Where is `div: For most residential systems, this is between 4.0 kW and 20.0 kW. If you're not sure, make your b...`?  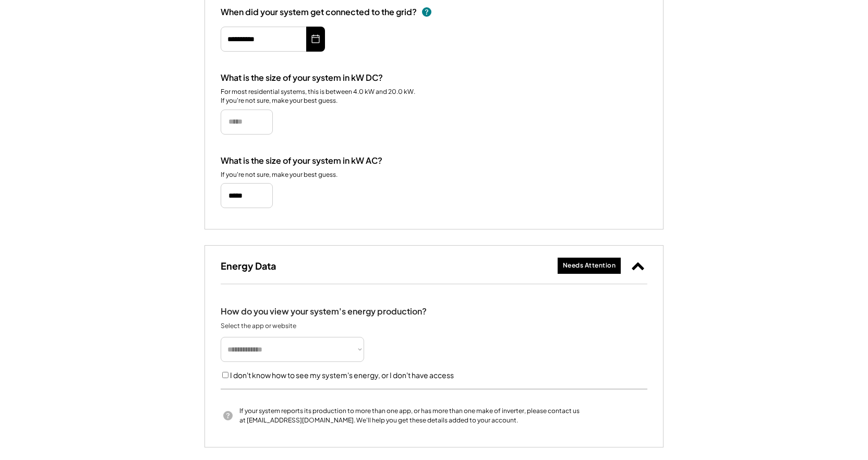 div: For most residential systems, this is between 4.0 kW and 20.0 kW. If you're not sure, make your b... is located at coordinates (318, 97).